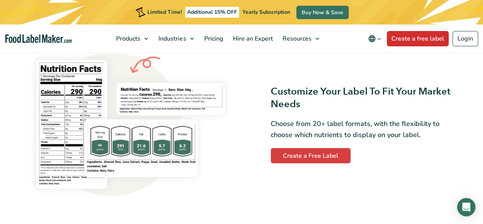 The height and width of the screenshot is (224, 483). I want to click on span: Hire an Expert, so click(252, 39).